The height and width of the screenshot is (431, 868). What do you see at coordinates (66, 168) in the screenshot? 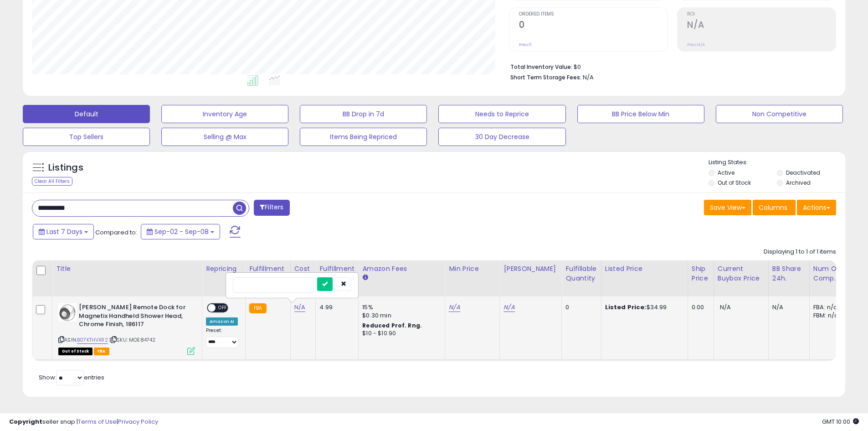
I see `h5: Listings` at bounding box center [66, 168].